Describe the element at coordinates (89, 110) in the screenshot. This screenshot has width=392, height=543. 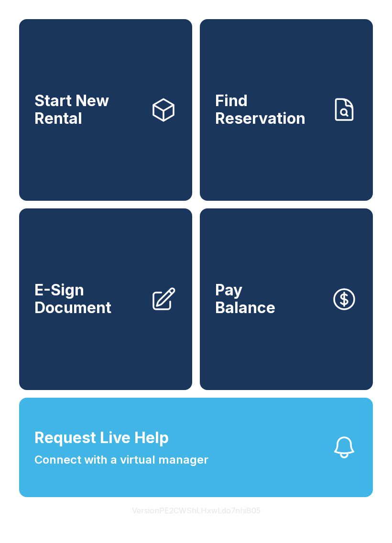
I see `span: Start New Rental` at that location.